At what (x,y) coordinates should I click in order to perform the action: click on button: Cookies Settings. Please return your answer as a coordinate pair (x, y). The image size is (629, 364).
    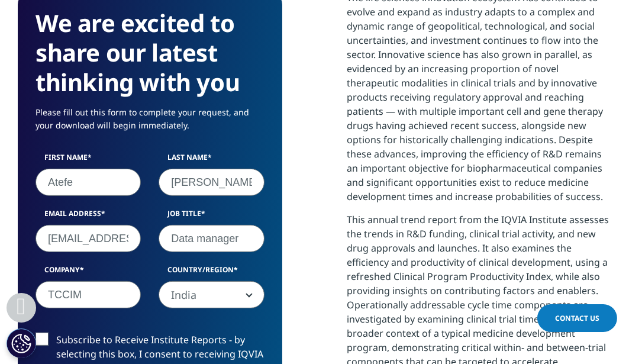
    Looking at the image, I should click on (21, 343).